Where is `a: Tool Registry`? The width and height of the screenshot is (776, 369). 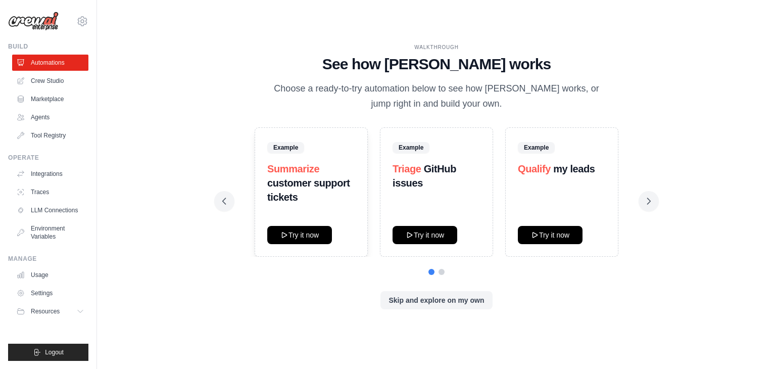 a: Tool Registry is located at coordinates (50, 135).